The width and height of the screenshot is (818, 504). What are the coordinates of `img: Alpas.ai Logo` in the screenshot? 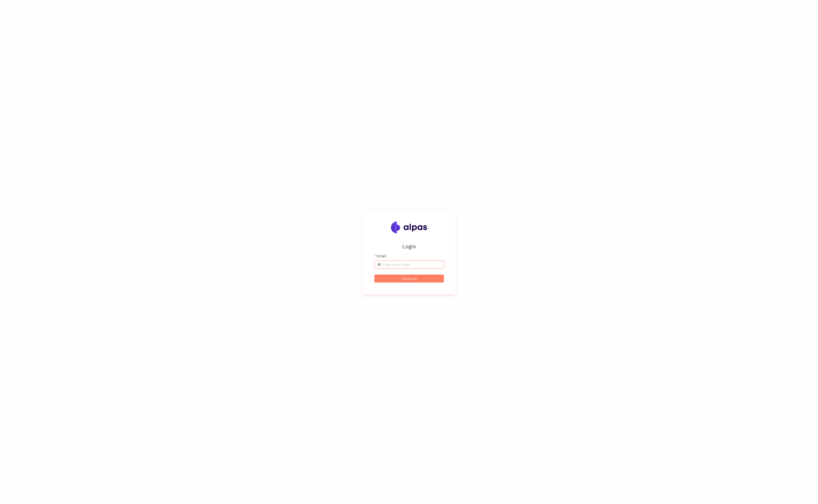 It's located at (409, 227).